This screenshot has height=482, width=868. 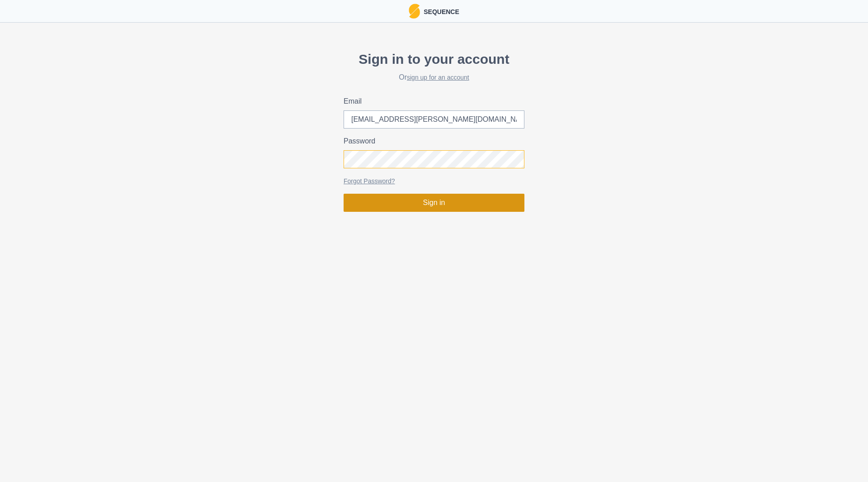 I want to click on img: Logo, so click(x=414, y=11).